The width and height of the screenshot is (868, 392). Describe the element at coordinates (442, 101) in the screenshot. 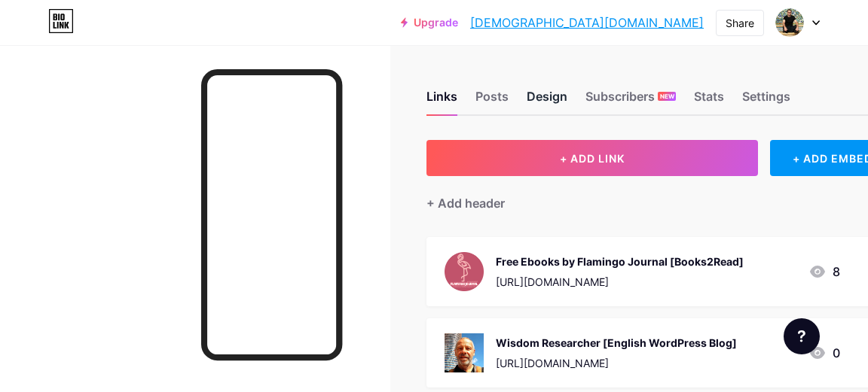

I see `div: Links` at that location.